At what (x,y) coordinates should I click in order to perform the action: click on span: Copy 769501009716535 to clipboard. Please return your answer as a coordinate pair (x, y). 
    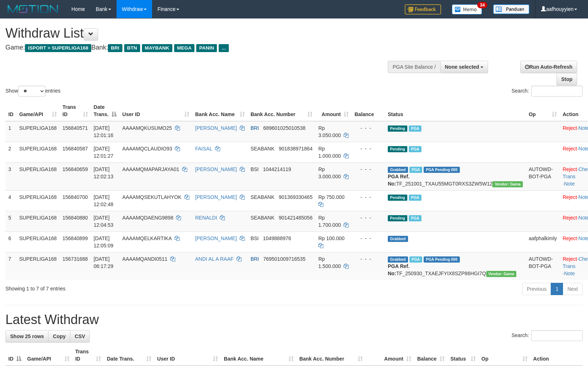
    Looking at the image, I should click on (284, 259).